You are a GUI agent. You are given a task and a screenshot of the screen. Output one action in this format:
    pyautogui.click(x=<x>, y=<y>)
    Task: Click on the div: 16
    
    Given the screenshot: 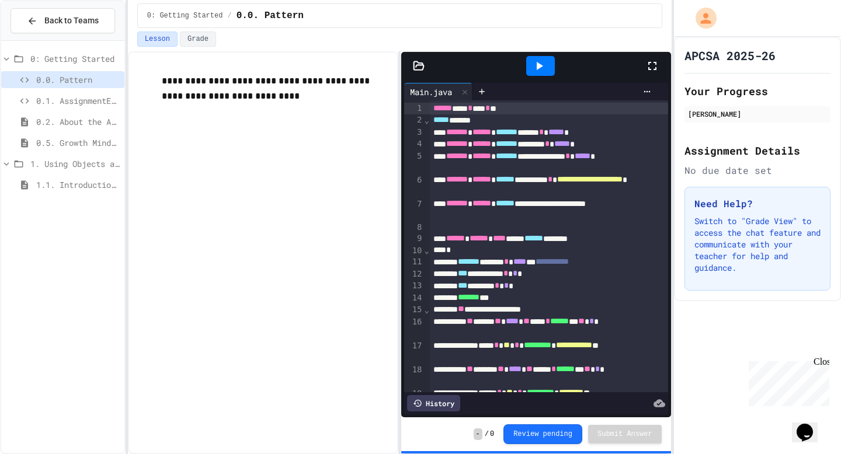 What is the action you would take?
    pyautogui.click(x=413, y=328)
    